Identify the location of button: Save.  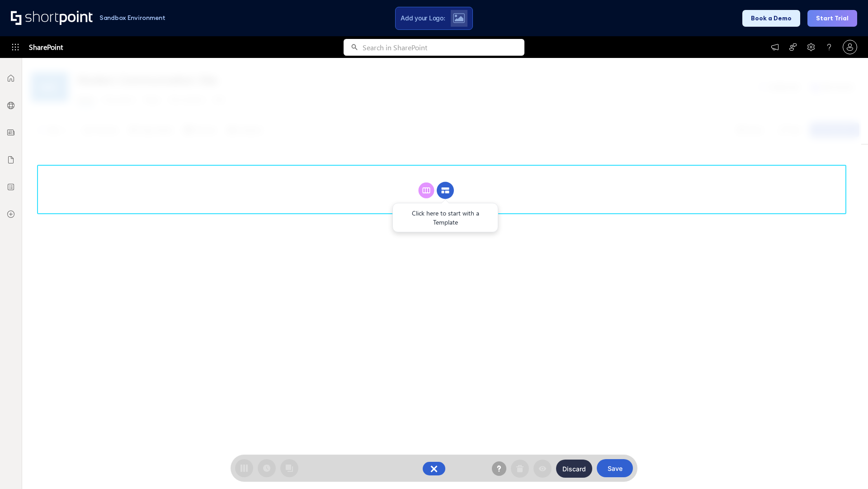
(615, 468).